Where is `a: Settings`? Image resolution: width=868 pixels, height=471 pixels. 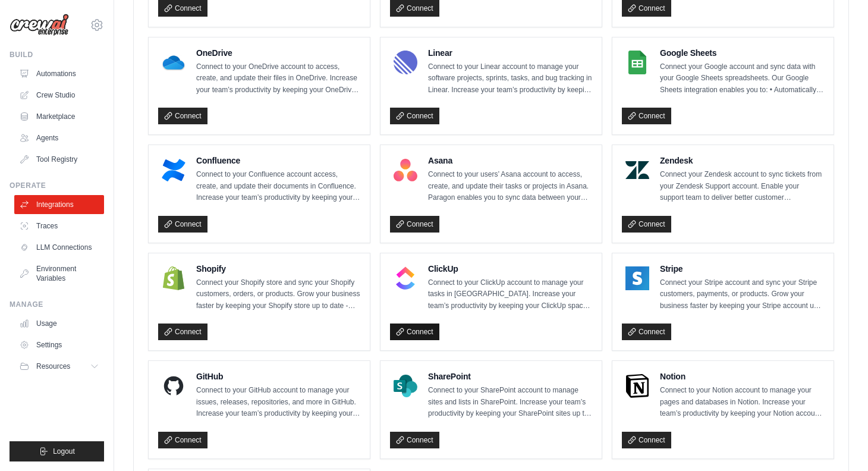
a: Settings is located at coordinates (59, 345).